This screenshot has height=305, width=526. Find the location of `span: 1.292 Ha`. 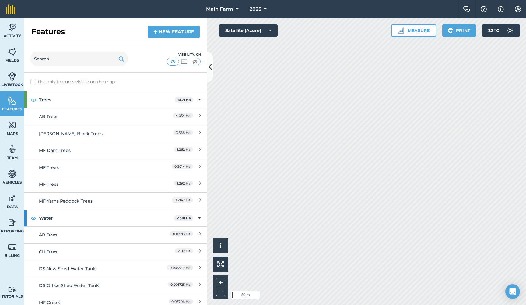

span: 1.292 Ha is located at coordinates (184, 183).